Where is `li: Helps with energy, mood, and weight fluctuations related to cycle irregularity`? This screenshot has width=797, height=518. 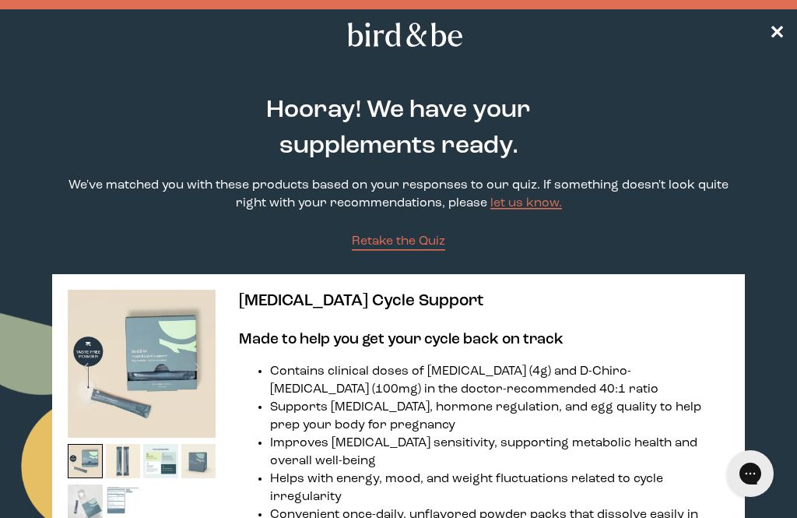
li: Helps with energy, mood, and weight fluctuations related to cycle irregularity is located at coordinates (500, 488).